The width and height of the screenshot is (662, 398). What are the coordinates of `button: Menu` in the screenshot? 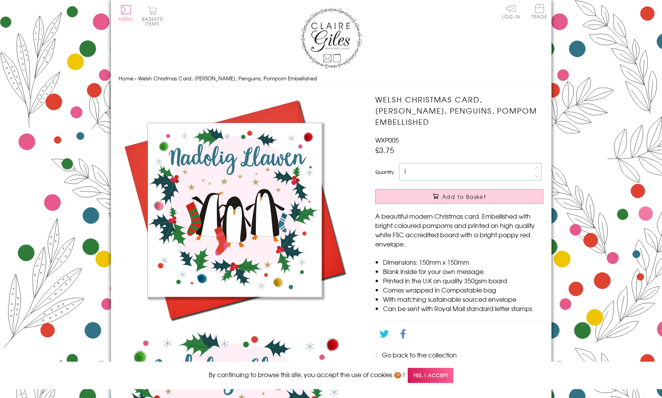 It's located at (126, 13).